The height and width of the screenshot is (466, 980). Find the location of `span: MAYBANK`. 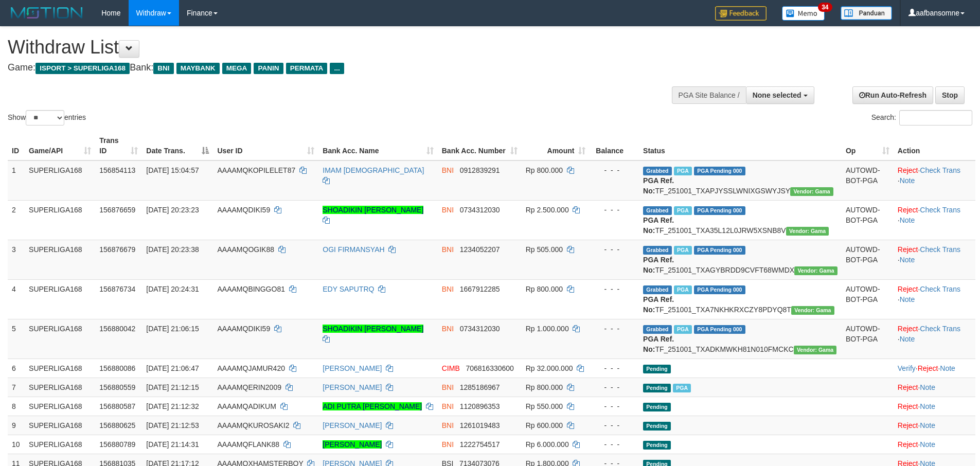

span: MAYBANK is located at coordinates (198, 68).